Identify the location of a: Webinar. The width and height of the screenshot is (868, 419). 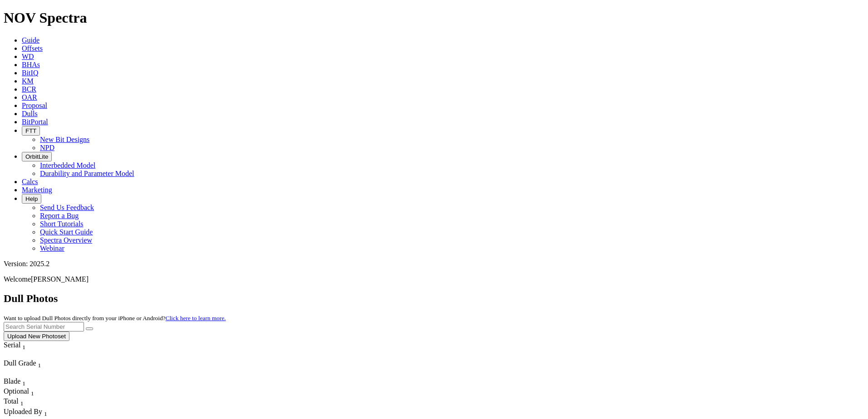
(52, 248).